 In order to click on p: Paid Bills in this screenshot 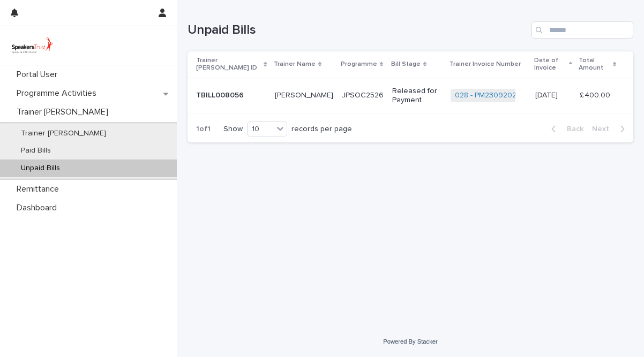, I will do `click(36, 150)`.